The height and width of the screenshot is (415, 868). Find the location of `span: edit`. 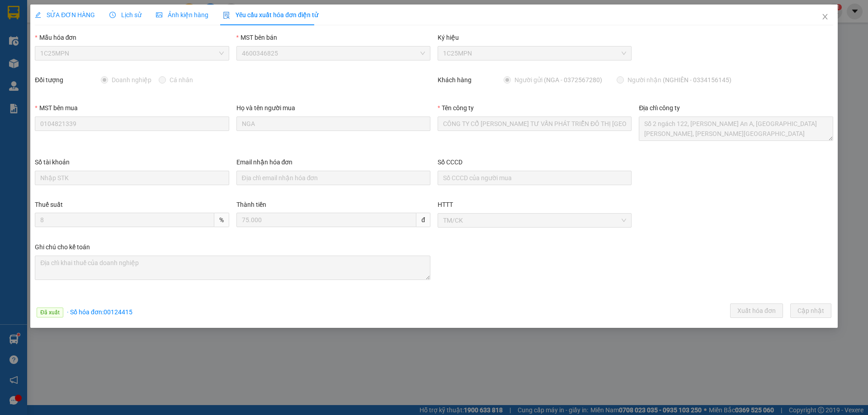

span: edit is located at coordinates (38, 15).